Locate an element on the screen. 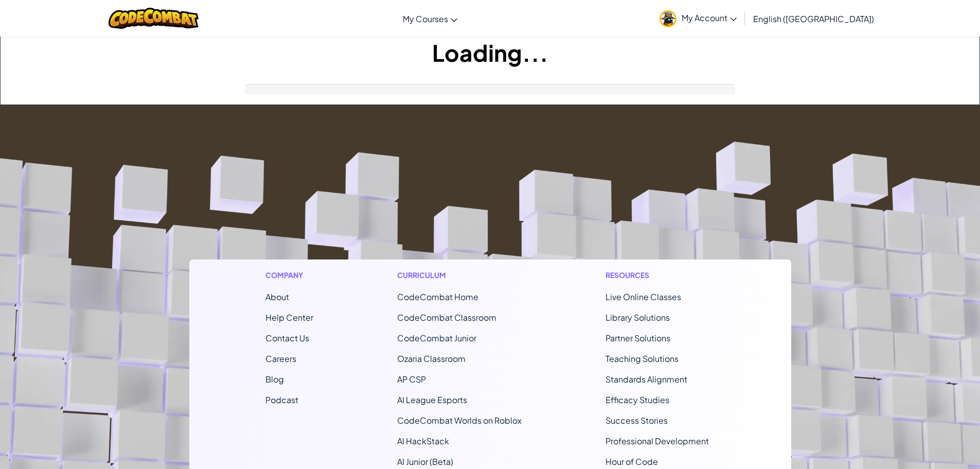 The height and width of the screenshot is (469, 980). a: AI Junior (Beta) is located at coordinates (425, 461).